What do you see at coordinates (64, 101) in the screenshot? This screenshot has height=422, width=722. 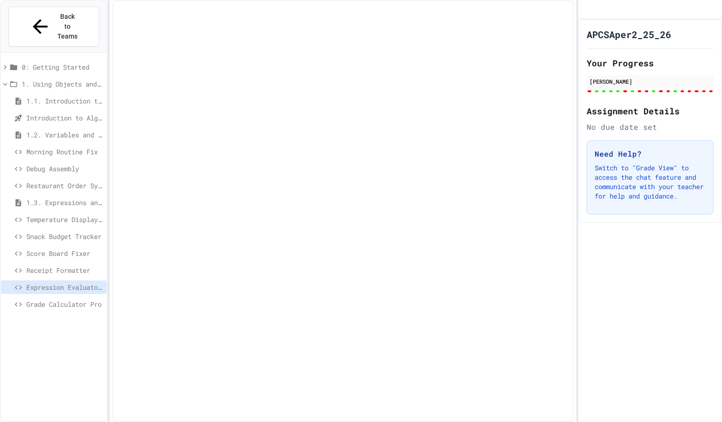 I see `span: 1.1. Introduction to Algorithms, Programming, and Compilers` at bounding box center [64, 101].